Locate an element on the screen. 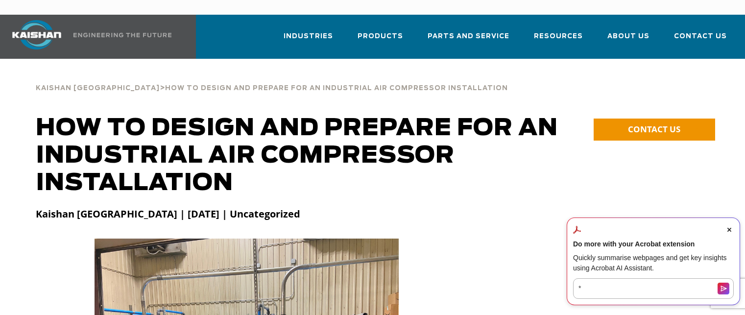 The image size is (745, 315). span: About Us is located at coordinates (629, 36).